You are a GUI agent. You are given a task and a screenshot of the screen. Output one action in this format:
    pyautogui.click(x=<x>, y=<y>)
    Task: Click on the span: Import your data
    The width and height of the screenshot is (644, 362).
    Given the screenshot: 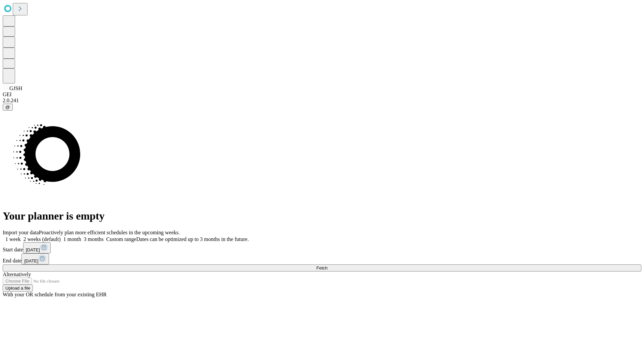 What is the action you would take?
    pyautogui.click(x=21, y=232)
    